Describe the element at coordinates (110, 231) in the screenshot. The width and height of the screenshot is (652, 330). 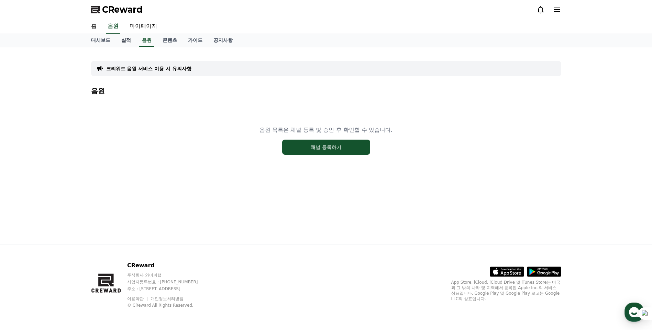
I see `span: 설정` at that location.